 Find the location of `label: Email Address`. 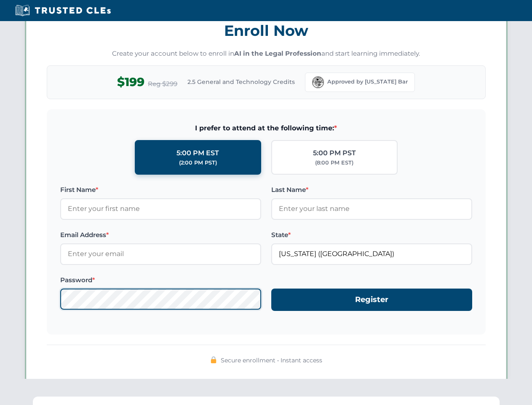

label: Email Address is located at coordinates (160, 235).